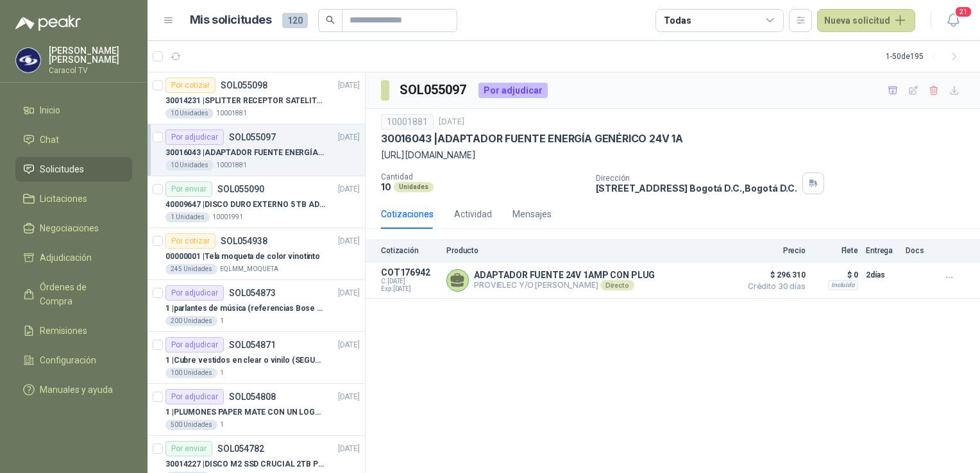  What do you see at coordinates (773, 286) in the screenshot?
I see `span: Crédito 30 días` at bounding box center [773, 286].